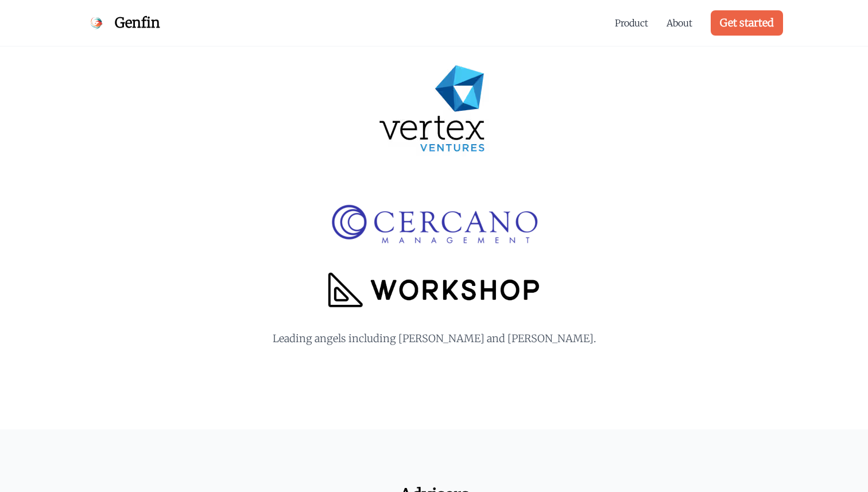 The height and width of the screenshot is (492, 868). I want to click on img: Cercano Management, so click(434, 225).